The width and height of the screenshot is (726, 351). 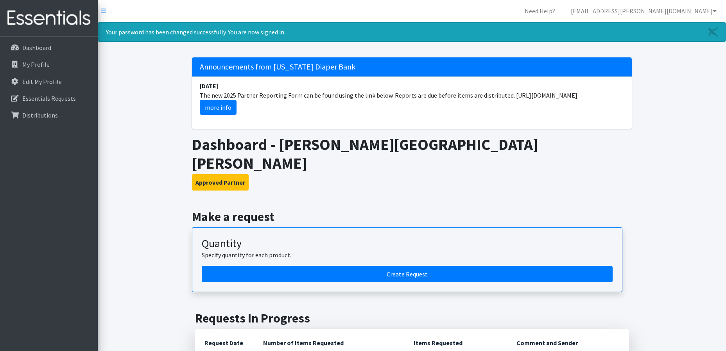 I want to click on p: Specify quantity for each product., so click(x=407, y=255).